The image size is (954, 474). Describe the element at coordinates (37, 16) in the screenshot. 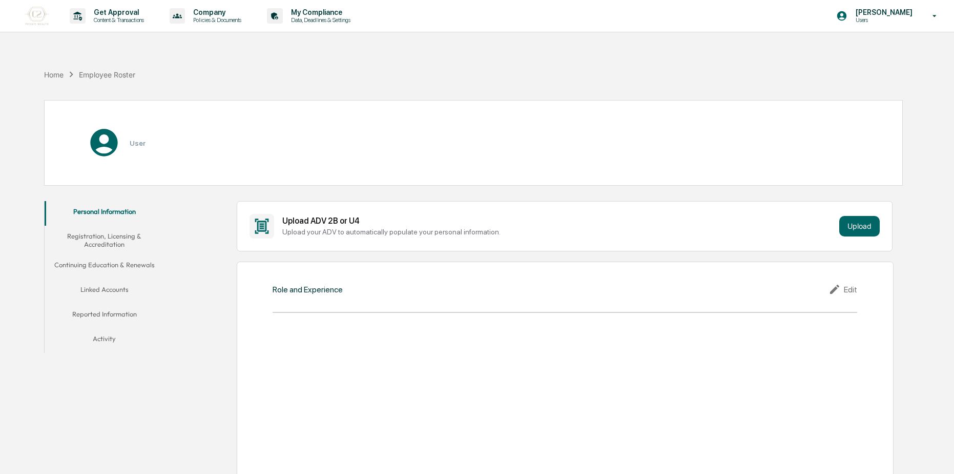

I see `img: logo` at that location.